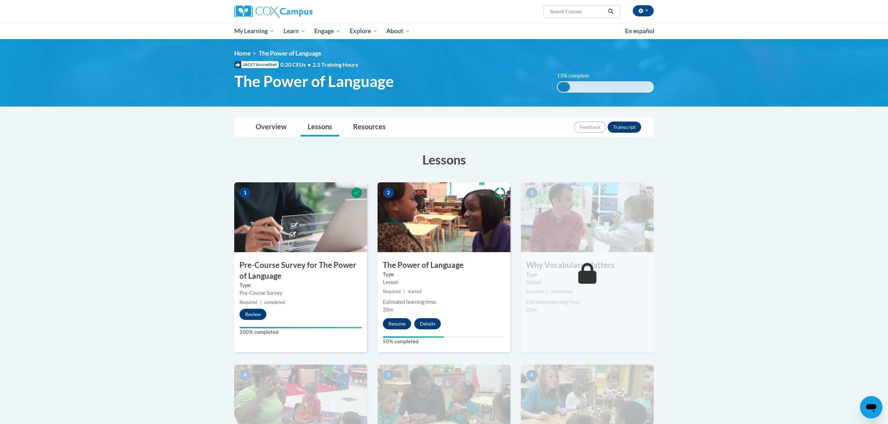 The width and height of the screenshot is (888, 424). I want to click on span: 0.20 CEUs, so click(297, 65).